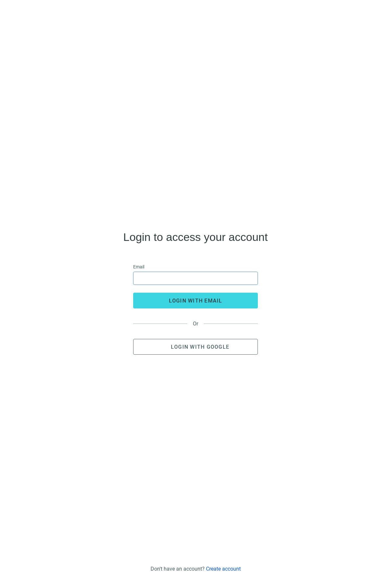 The height and width of the screenshot is (588, 391). I want to click on button: login with email, so click(195, 301).